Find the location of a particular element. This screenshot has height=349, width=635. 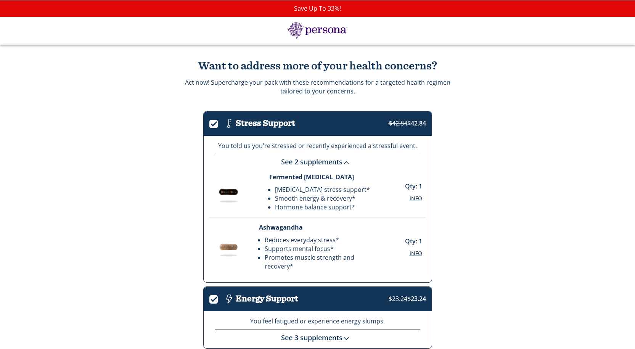

strike: $42.84 is located at coordinates (398, 123).